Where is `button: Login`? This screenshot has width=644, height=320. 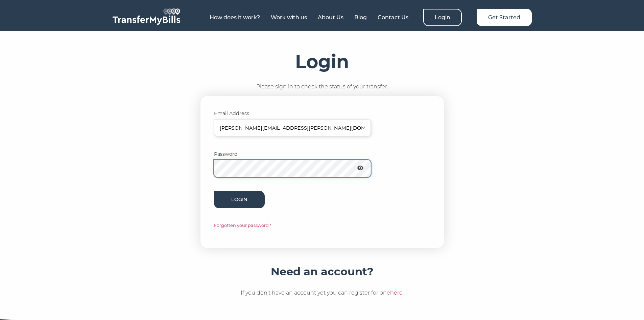 button: Login is located at coordinates (240, 199).